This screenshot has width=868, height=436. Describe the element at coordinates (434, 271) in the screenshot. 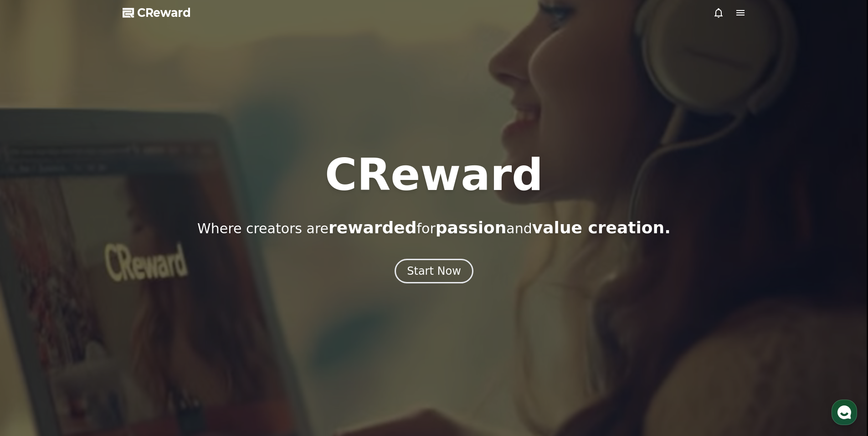

I see `button: Start Now` at that location.